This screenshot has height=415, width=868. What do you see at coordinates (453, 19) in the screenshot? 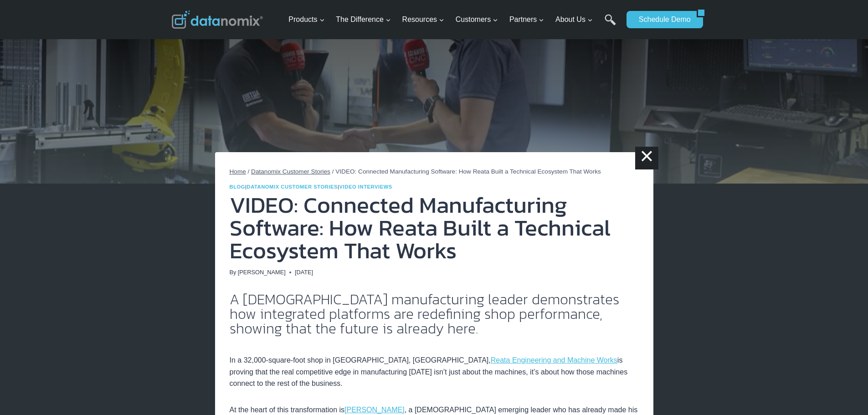
I see `nav: Primary Navigation` at bounding box center [453, 19].